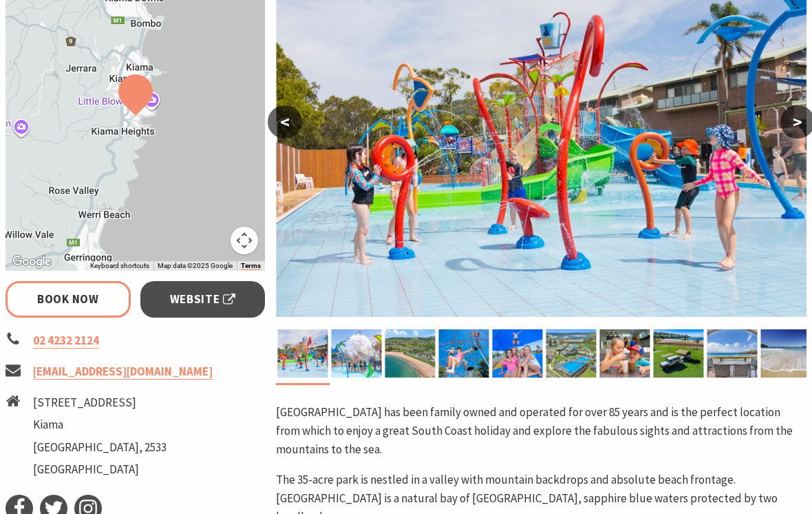  Describe the element at coordinates (203, 300) in the screenshot. I see `span: Website` at that location.